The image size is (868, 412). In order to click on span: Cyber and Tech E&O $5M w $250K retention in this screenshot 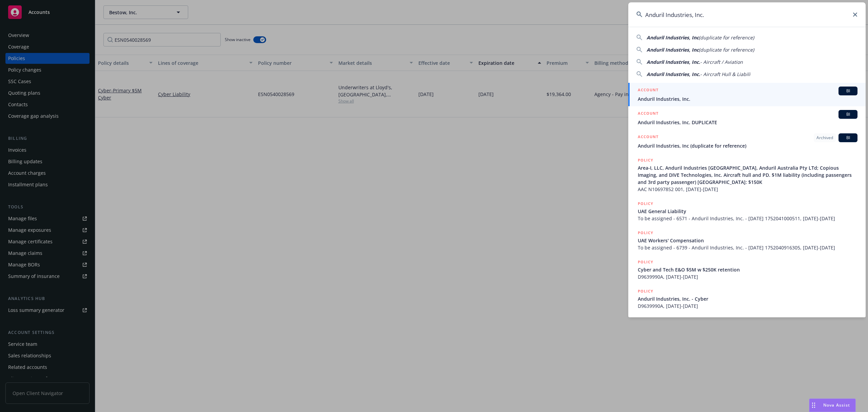, I will do `click(748, 269)`.